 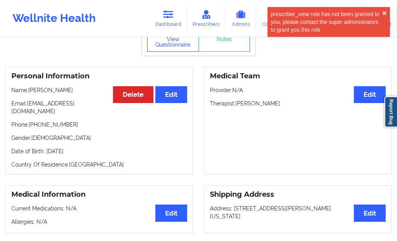 I want to click on button: close, so click(x=384, y=13).